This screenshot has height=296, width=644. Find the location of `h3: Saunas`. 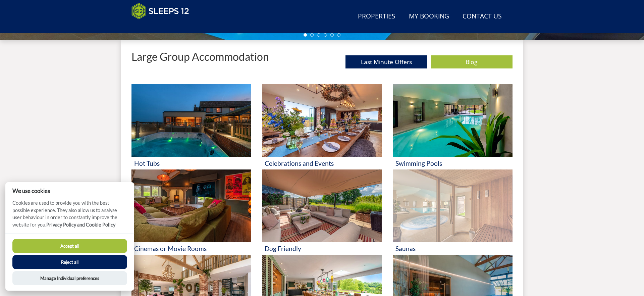

h3: Saunas is located at coordinates (452, 248).